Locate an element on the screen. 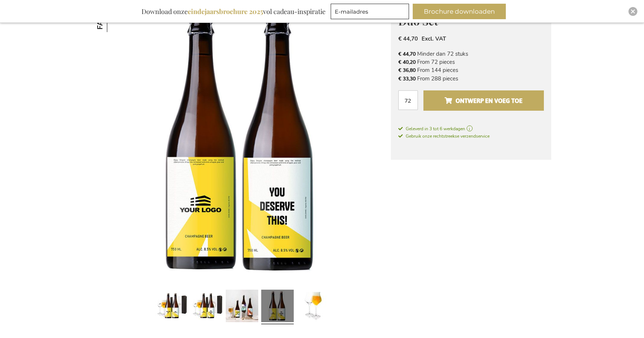 This screenshot has height=338, width=644. span: € 40,20 is located at coordinates (407, 62).